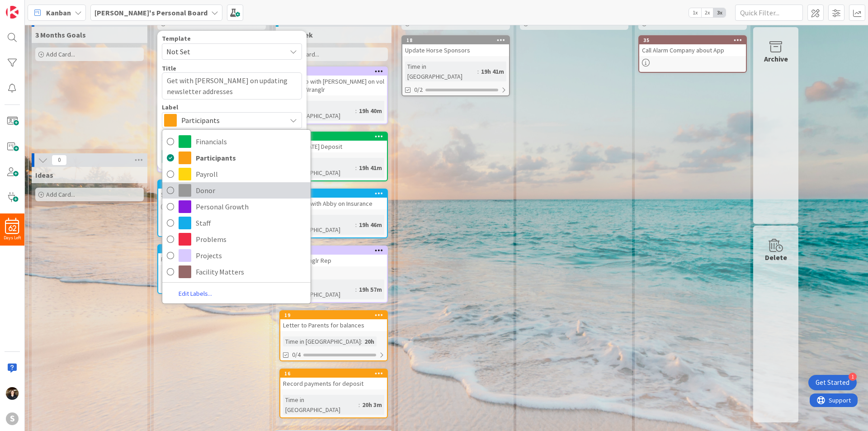  Describe the element at coordinates (334, 199) in the screenshot. I see `div: 17Follow up with Abby on Insurance` at that location.